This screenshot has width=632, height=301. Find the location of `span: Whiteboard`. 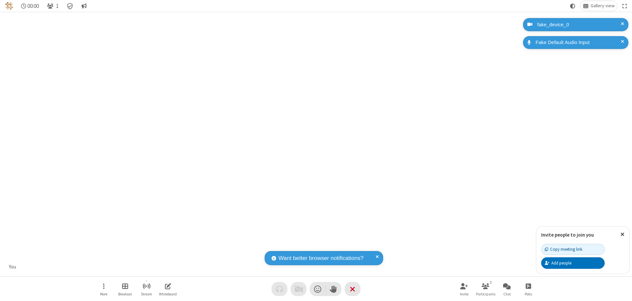

span: Whiteboard is located at coordinates (168, 294).